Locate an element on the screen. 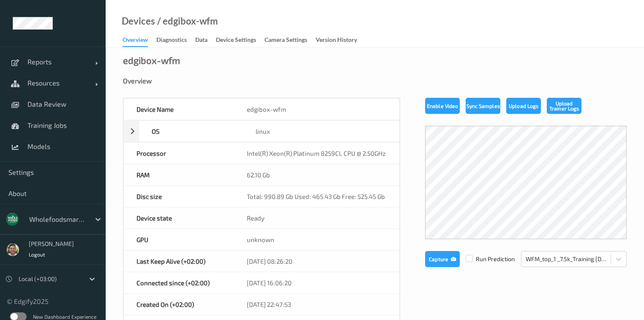 The width and height of the screenshot is (644, 320). div: / edgibox-wfm is located at coordinates (187, 21).